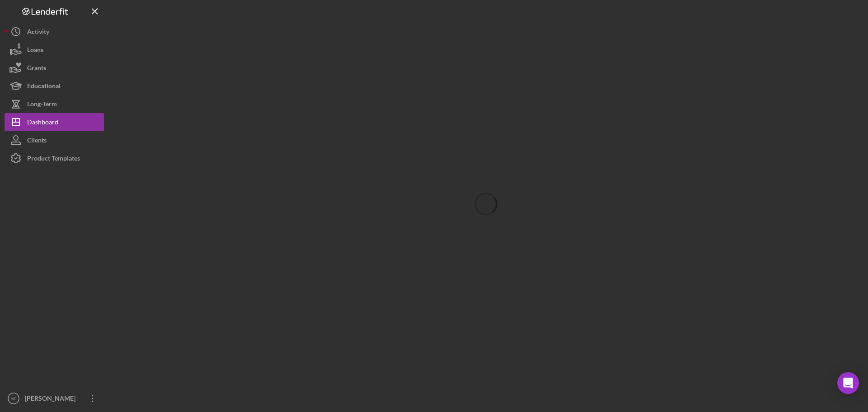 The image size is (868, 412). What do you see at coordinates (54, 104) in the screenshot?
I see `button: Long-Term` at bounding box center [54, 104].